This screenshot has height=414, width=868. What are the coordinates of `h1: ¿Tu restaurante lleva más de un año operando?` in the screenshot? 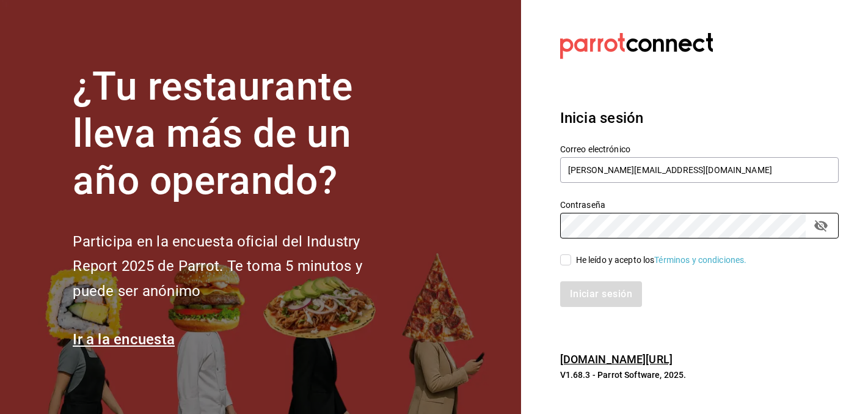 It's located at (238, 134).